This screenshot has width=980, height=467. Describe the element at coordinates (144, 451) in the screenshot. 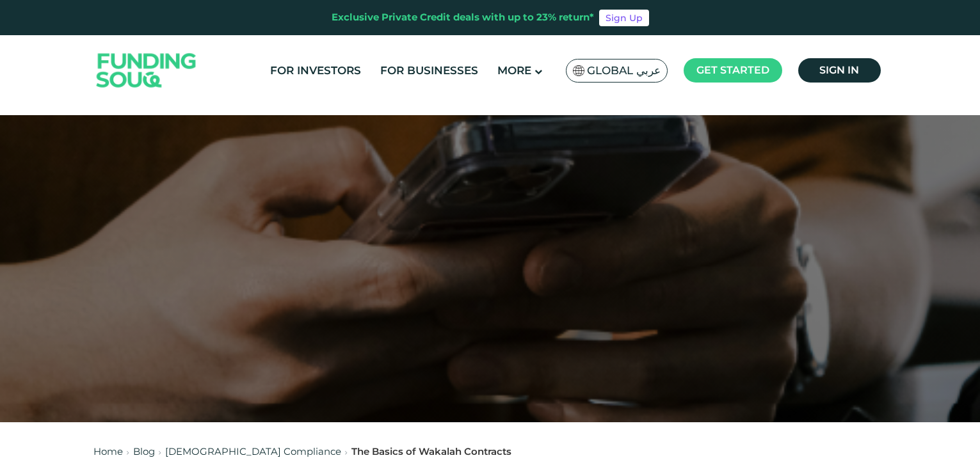

I see `a: Blog` at that location.